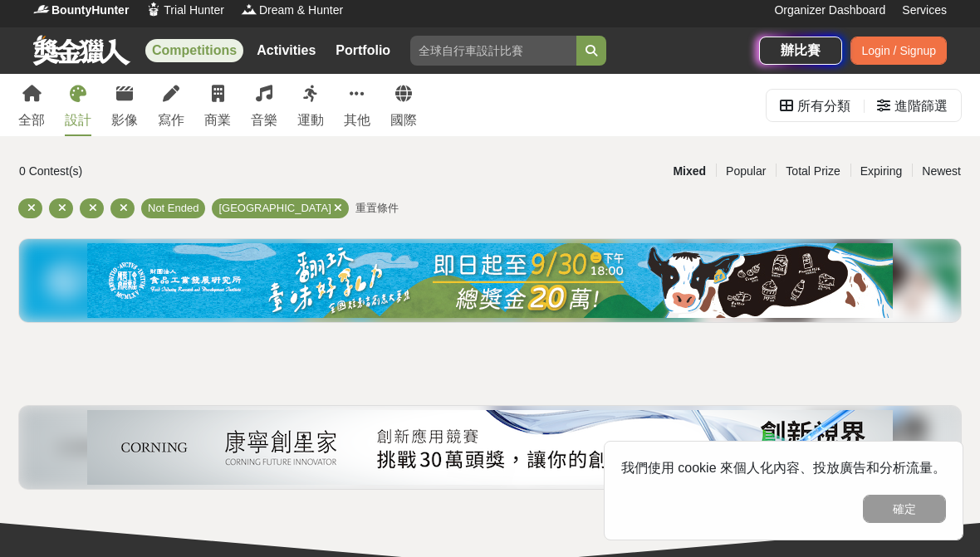  I want to click on div: 0 Contest(s), so click(175, 171).